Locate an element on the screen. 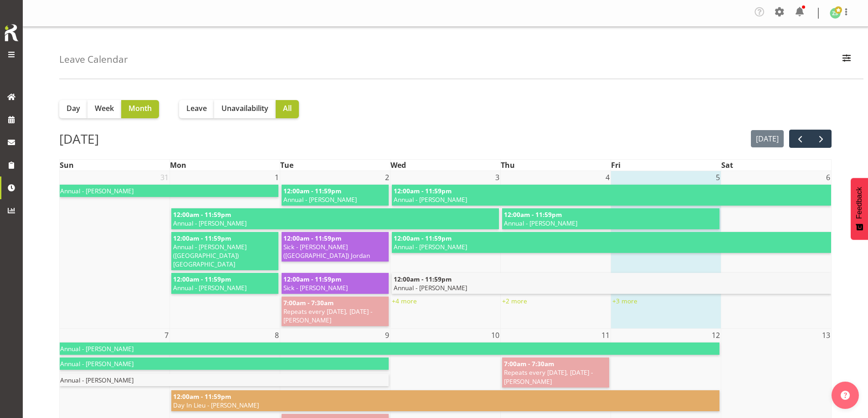  span: 12 is located at coordinates (715, 336).